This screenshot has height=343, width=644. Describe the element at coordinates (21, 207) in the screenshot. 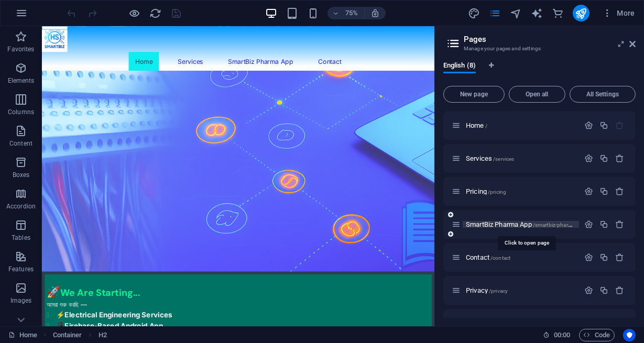

I see `p: Accordion` at that location.